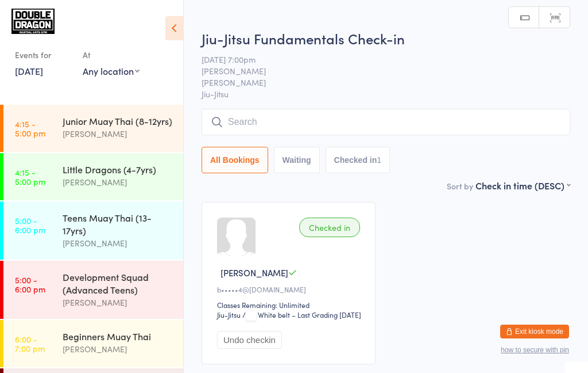  Describe the element at coordinates (235, 160) in the screenshot. I see `button: All Bookings` at that location.